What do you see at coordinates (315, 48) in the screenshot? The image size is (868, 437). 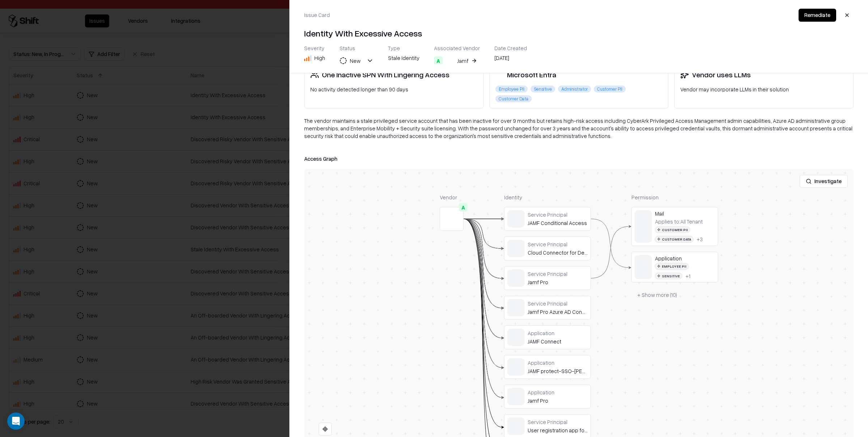 I see `div: Severity` at bounding box center [315, 48].